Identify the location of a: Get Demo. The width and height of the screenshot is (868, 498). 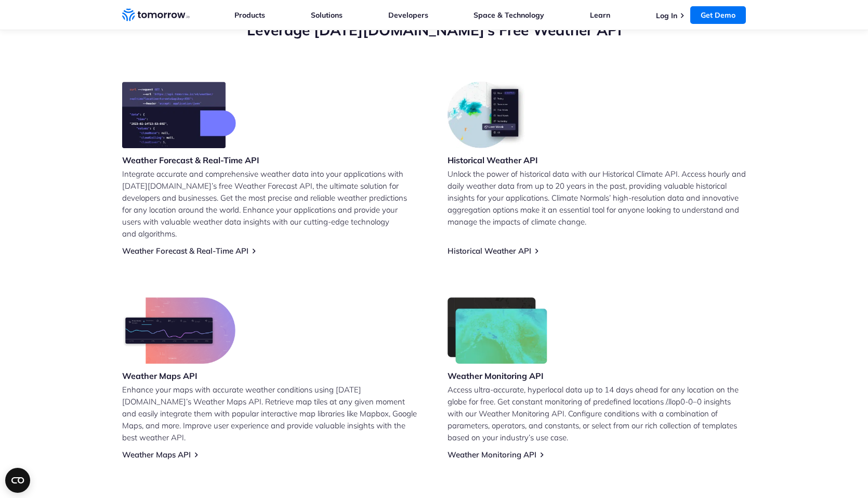
(718, 15).